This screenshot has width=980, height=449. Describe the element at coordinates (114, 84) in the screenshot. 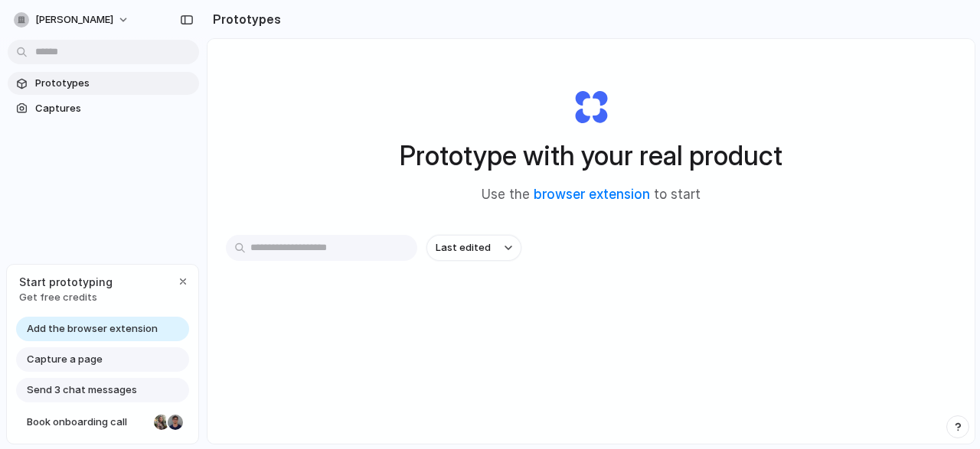

I see `span: Prototypes` at that location.